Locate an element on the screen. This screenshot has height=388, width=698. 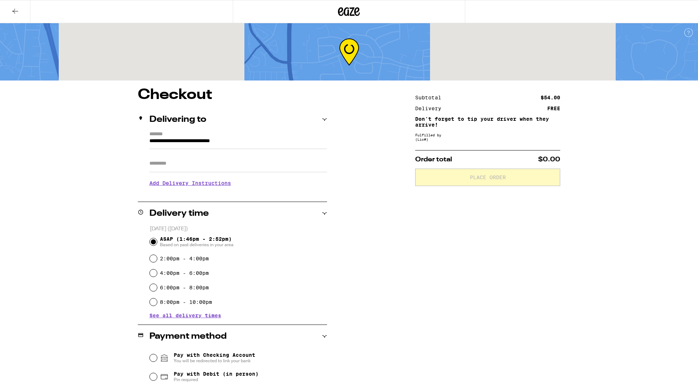
span: Place Order is located at coordinates (488, 177).